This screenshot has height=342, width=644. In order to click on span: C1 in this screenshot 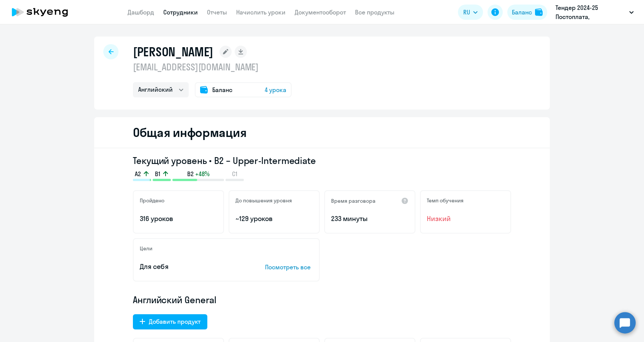, I will do `click(234, 174)`.